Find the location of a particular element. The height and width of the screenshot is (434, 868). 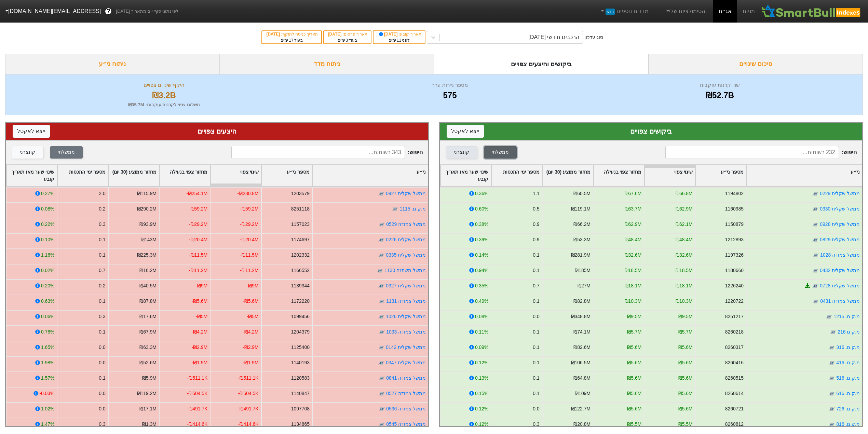

div: ביקושים צפויים is located at coordinates (651, 131).